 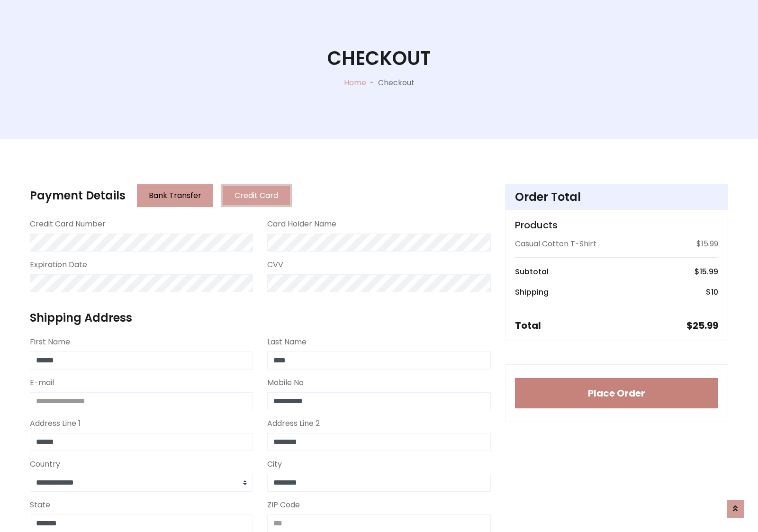 I want to click on label: Country, so click(x=45, y=464).